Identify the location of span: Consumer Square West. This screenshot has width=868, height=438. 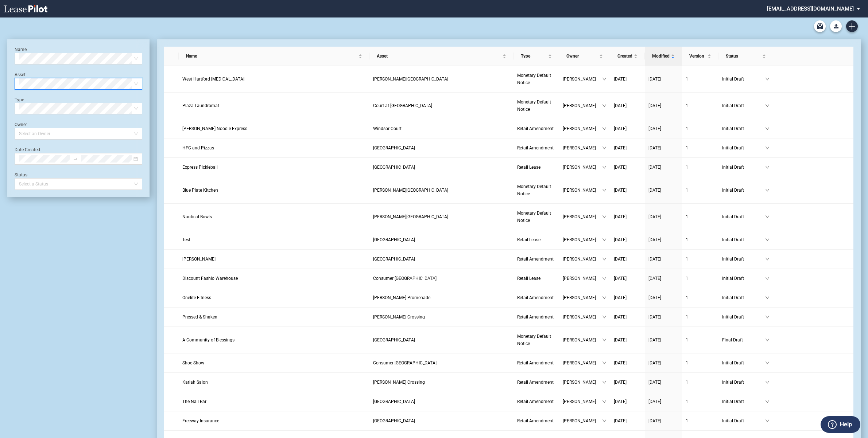
(405, 279).